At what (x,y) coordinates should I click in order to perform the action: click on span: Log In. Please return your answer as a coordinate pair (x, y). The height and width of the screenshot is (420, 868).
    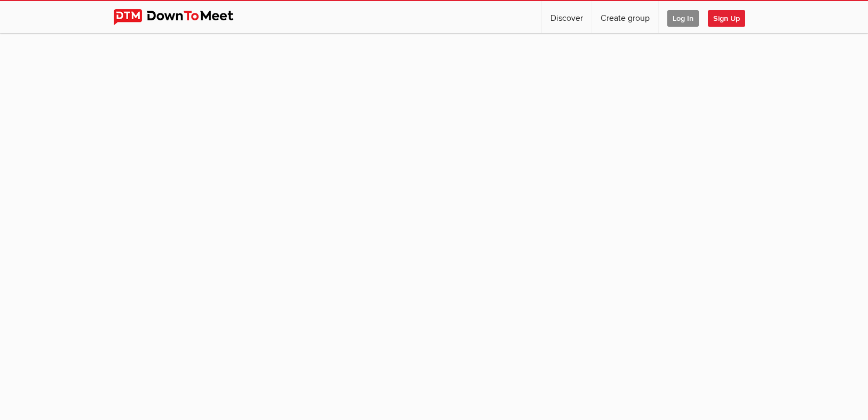
    Looking at the image, I should click on (683, 18).